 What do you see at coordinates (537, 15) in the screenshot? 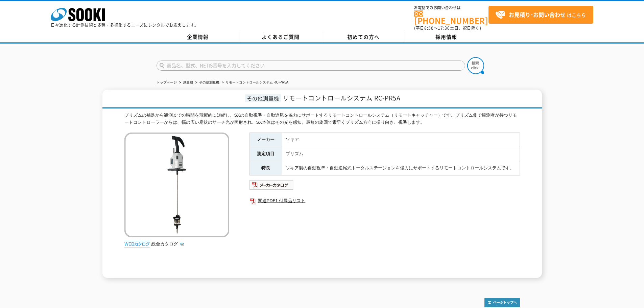
I see `strong: お見積り･お問い合わせ` at bounding box center [537, 15].